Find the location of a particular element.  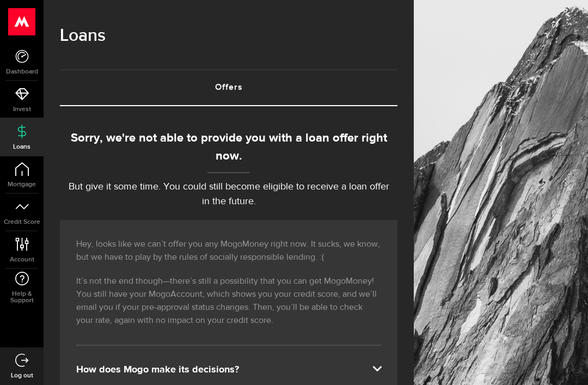

p: But give it some time. You could still become eligible to receive a loan offer in the future. is located at coordinates (229, 194).